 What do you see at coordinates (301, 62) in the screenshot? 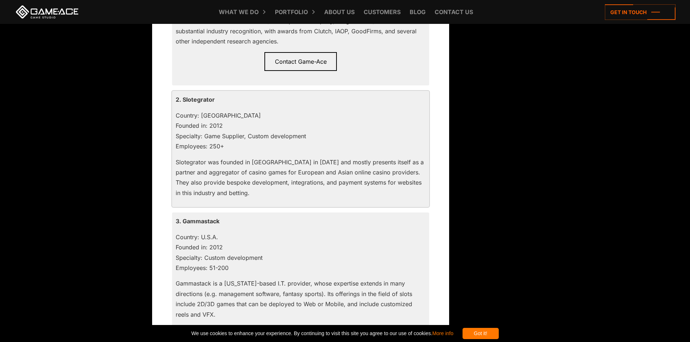
I see `span: Contact Game-Ace` at bounding box center [301, 62].